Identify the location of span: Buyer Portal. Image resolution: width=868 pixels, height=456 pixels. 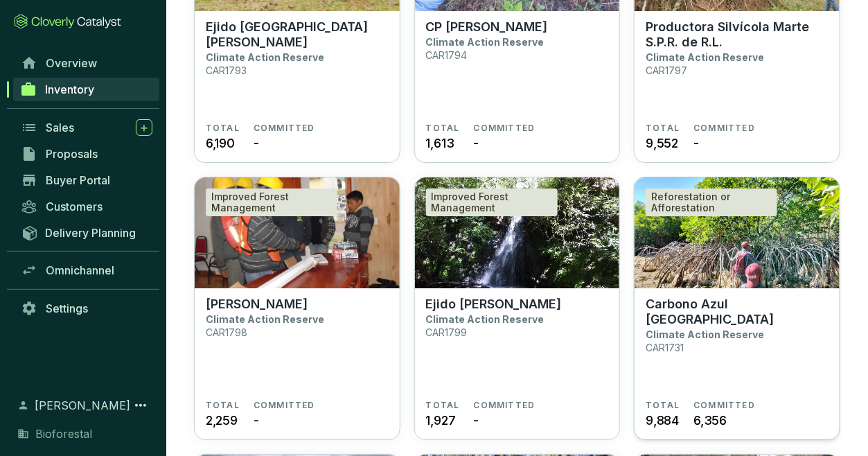
(78, 180).